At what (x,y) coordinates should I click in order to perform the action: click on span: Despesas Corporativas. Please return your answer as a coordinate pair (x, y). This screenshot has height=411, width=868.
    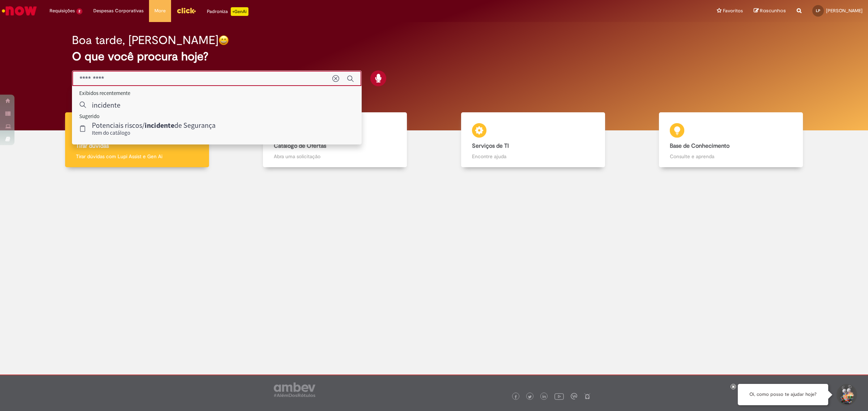
    Looking at the image, I should click on (118, 11).